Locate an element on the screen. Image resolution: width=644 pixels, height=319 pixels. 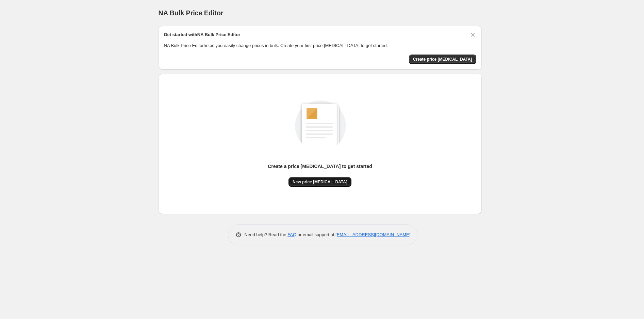
button: Dismiss card is located at coordinates (473, 35).